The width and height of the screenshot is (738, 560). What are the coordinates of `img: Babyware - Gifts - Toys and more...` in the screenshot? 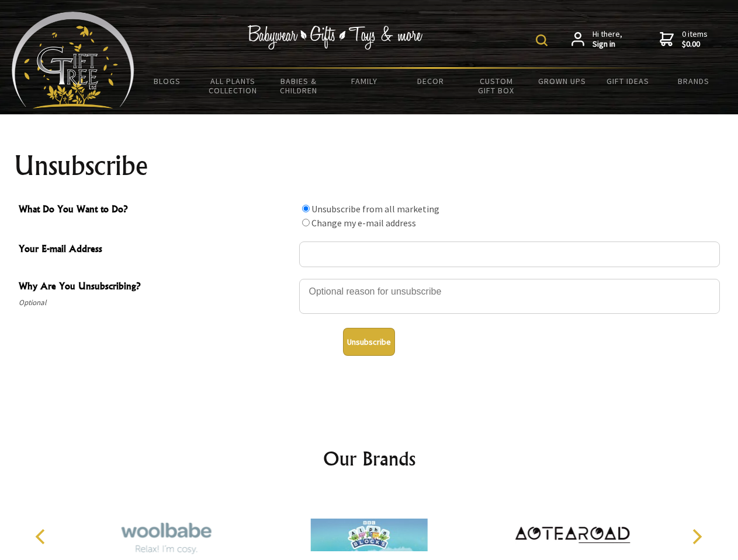 It's located at (73, 60).